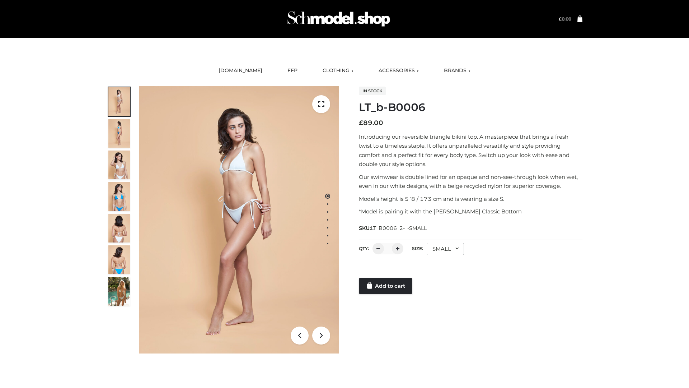  What do you see at coordinates (565, 19) in the screenshot?
I see `bdi: 0.00` at bounding box center [565, 19].